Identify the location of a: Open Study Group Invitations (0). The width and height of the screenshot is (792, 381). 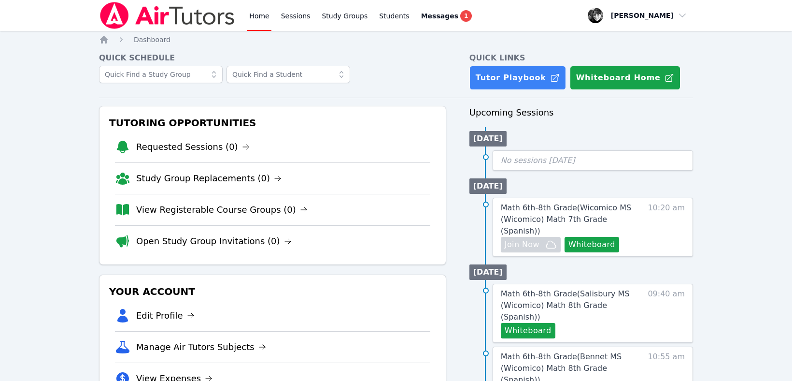
(214, 241).